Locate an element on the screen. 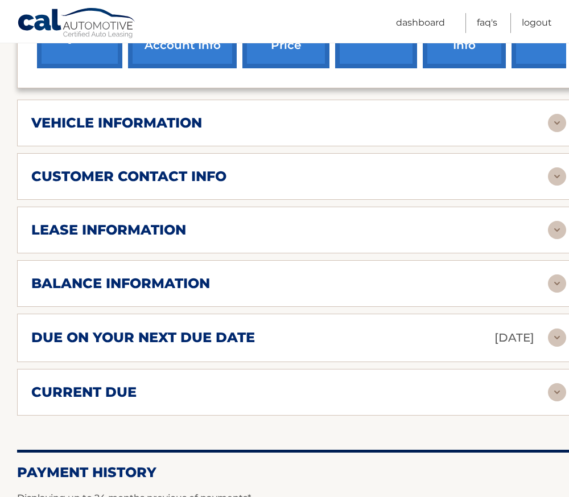 This screenshot has height=497, width=569. h2: vehicle information is located at coordinates (117, 123).